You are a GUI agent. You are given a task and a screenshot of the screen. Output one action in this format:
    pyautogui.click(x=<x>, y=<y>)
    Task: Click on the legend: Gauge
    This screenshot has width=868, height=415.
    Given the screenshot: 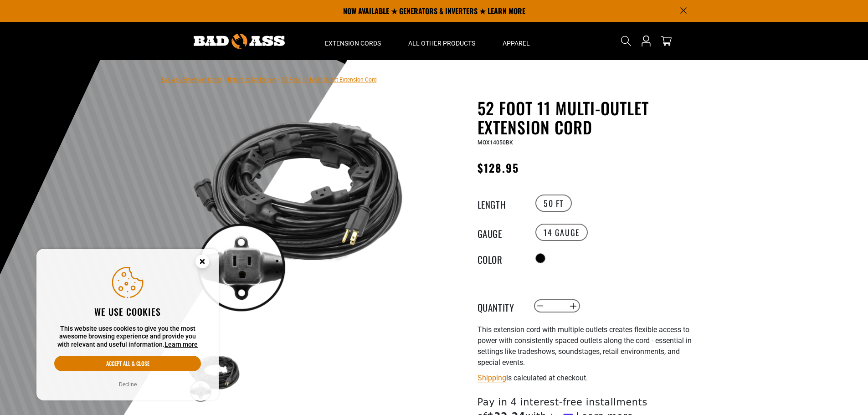 What is the action you would take?
    pyautogui.click(x=500, y=233)
    